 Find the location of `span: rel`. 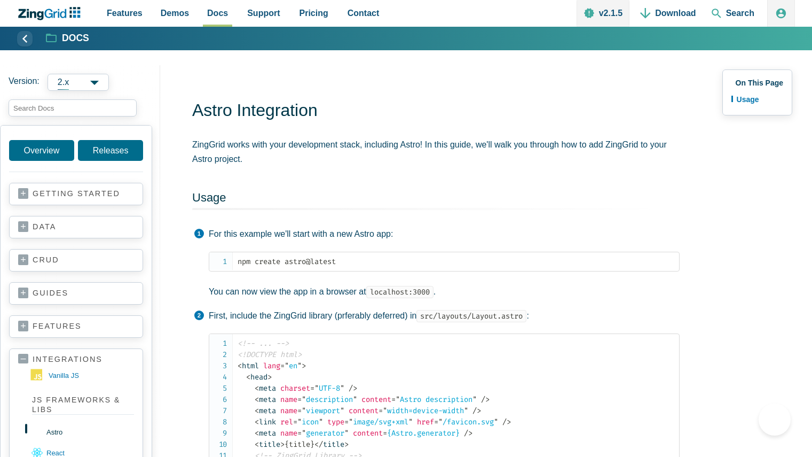

span: rel is located at coordinates (287, 421).